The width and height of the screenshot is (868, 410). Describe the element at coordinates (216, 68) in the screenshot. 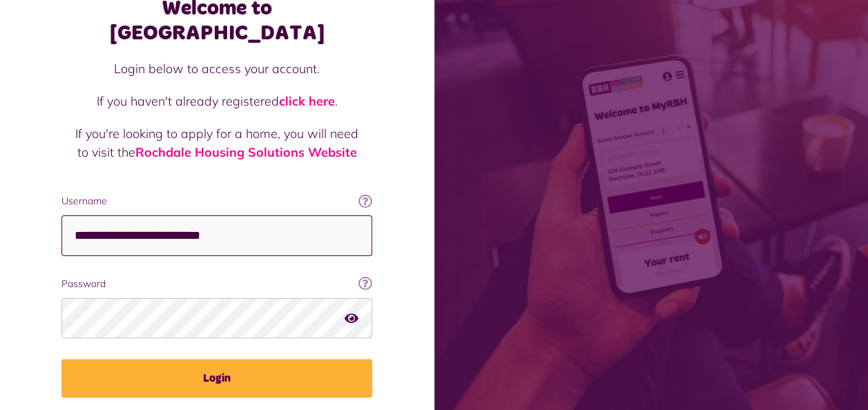

I see `p: Login below to access your account.` at that location.